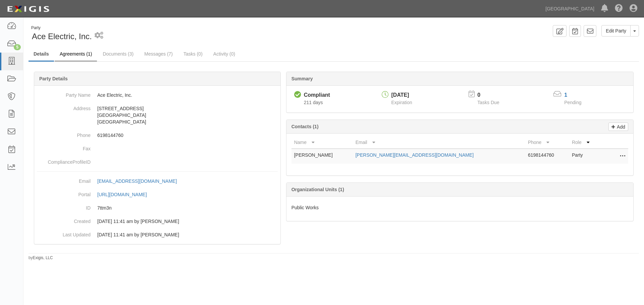 This screenshot has height=305, width=644. Describe the element at coordinates (64, 193) in the screenshot. I see `dt: Portal` at that location.